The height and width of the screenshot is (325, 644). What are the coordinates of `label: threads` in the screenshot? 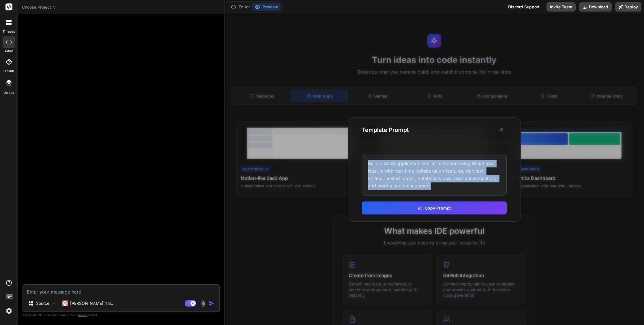 It's located at (9, 32).